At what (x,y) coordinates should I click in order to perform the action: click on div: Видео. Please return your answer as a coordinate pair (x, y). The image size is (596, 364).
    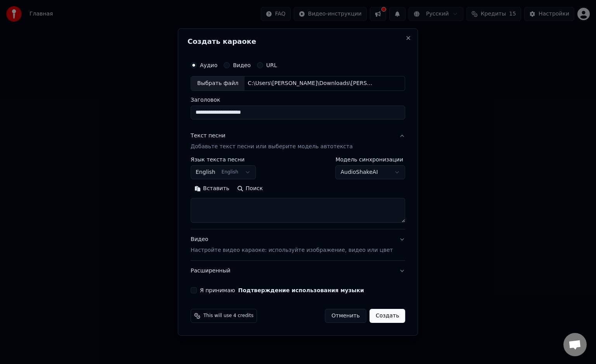
    Looking at the image, I should click on (291, 245).